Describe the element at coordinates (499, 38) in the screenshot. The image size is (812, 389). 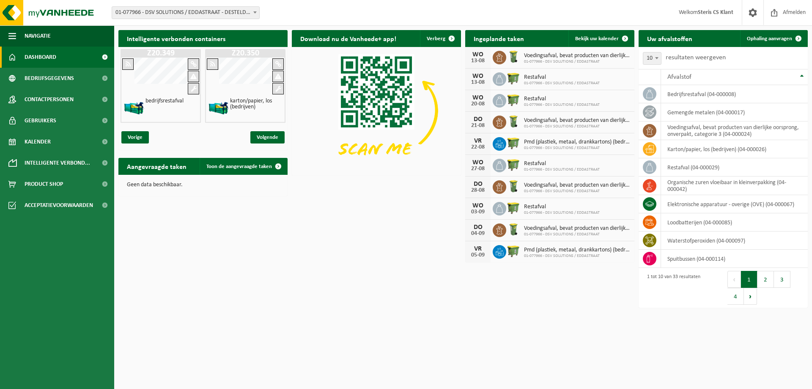
I see `h2: Ingeplande taken` at that location.